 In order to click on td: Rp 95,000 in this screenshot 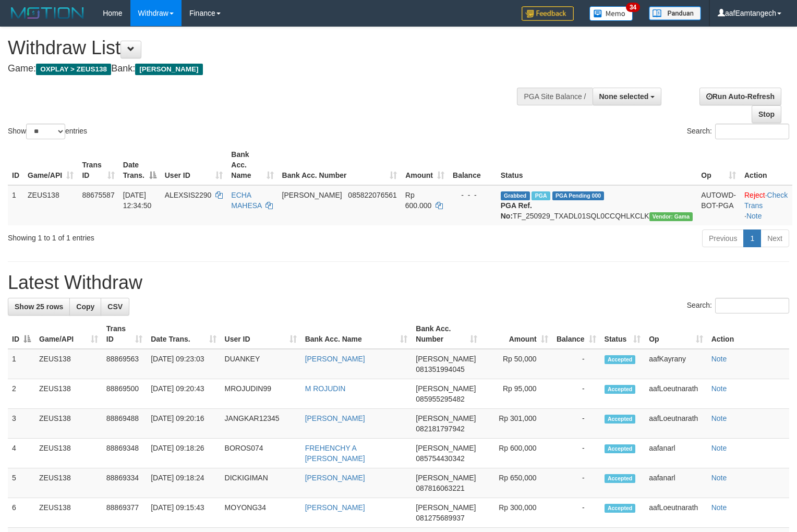, I will do `click(517, 394)`.